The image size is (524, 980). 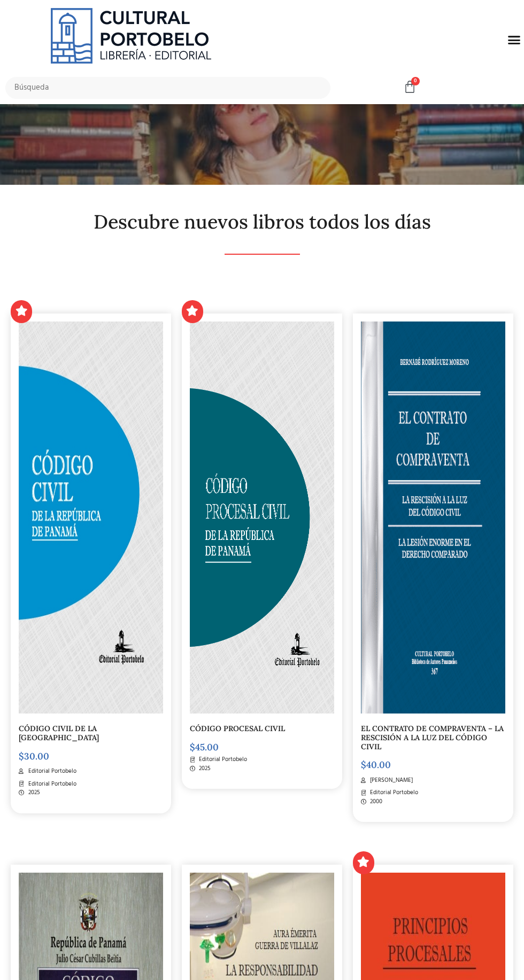 I want to click on input: Búsqueda, so click(x=168, y=88).